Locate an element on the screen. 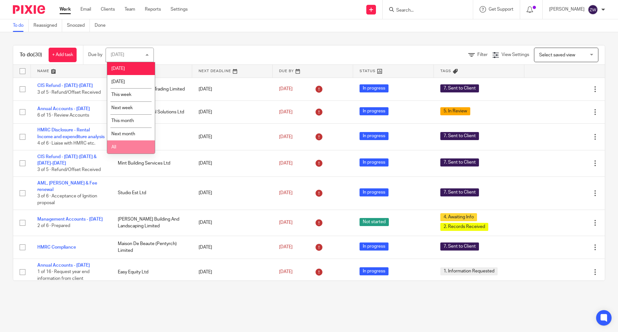 Image resolution: width=618 pixels, height=332 pixels. a: Snoozed is located at coordinates (78, 25).